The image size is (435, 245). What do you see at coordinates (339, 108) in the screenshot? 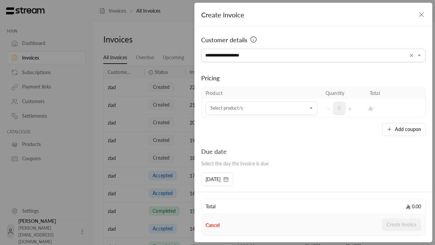
I see `span: 0` at bounding box center [339, 108].